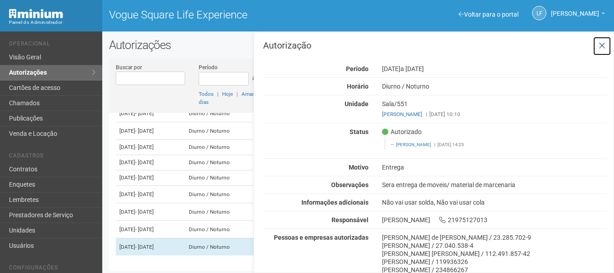  I want to click on a: Voltar para o portal, so click(488, 14).